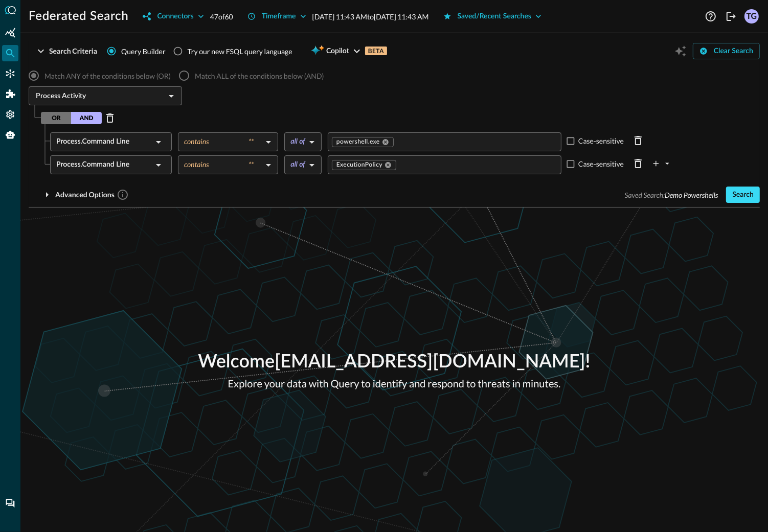  What do you see at coordinates (672, 195) in the screenshot?
I see `p: Saved Search:` at bounding box center [672, 195].